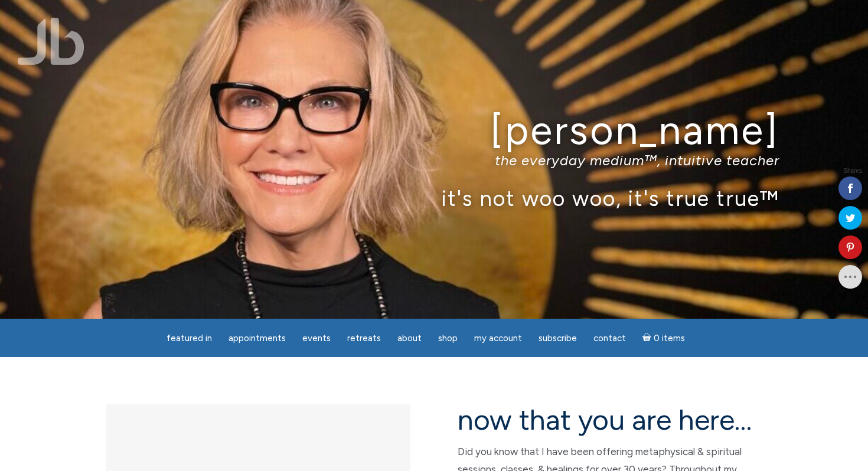 The width and height of the screenshot is (868, 471). Describe the element at coordinates (610, 339) in the screenshot. I see `span: Contact` at that location.